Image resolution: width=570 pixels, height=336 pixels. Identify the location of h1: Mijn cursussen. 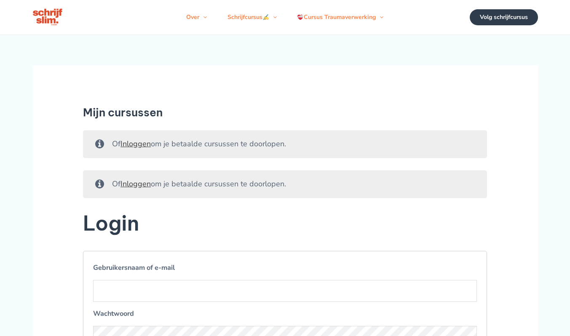
(285, 112).